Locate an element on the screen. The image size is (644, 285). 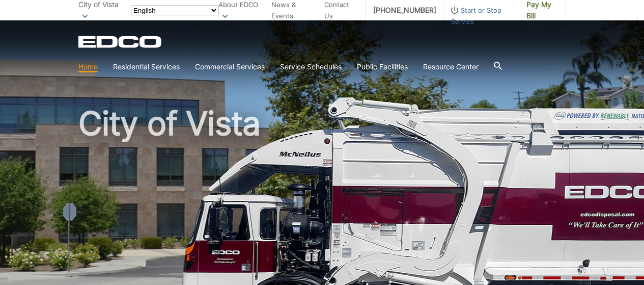
a: Residential Services is located at coordinates (146, 67).